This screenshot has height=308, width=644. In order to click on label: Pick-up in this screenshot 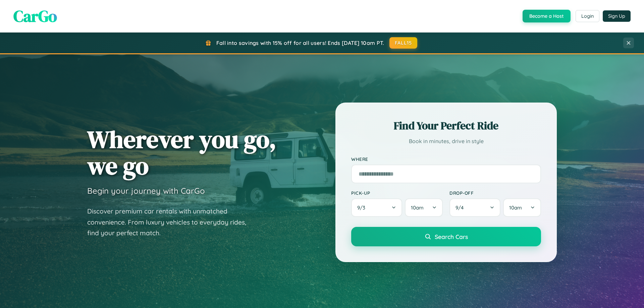, I will do `click(397, 193)`.